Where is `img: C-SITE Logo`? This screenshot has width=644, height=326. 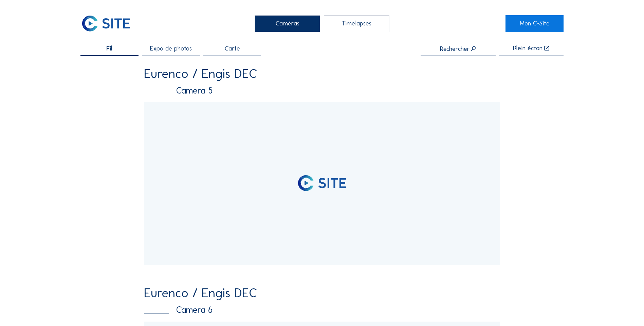 img: C-SITE Logo is located at coordinates (106, 24).